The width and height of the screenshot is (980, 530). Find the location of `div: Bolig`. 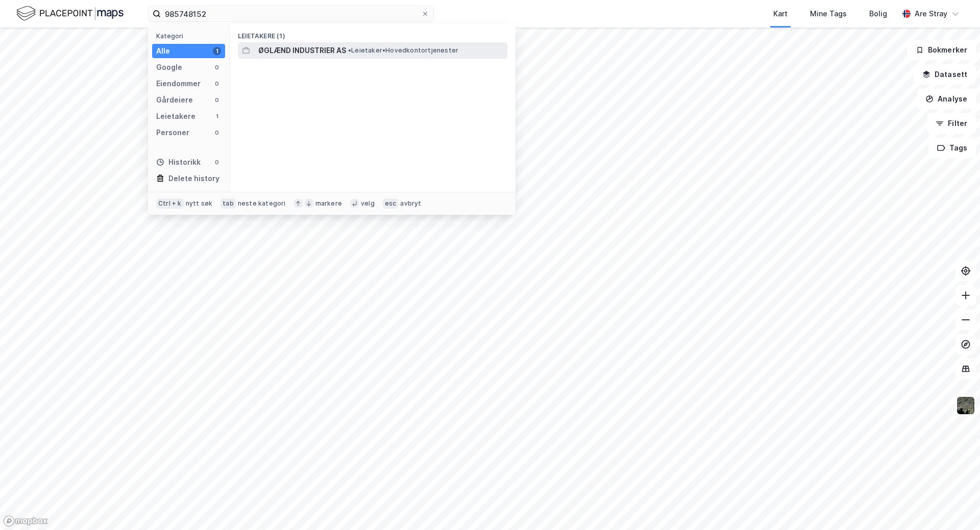

div: Bolig is located at coordinates (878, 14).